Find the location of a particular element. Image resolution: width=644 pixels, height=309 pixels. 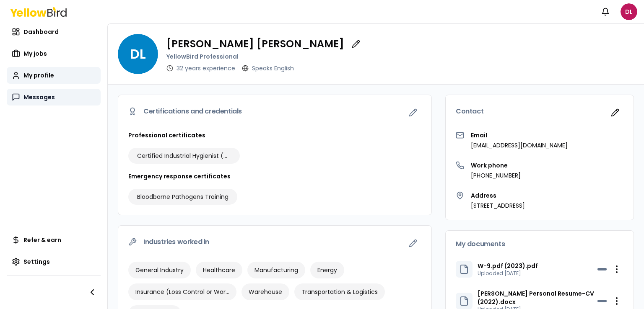

p: 32 years experience is located at coordinates (206, 68).